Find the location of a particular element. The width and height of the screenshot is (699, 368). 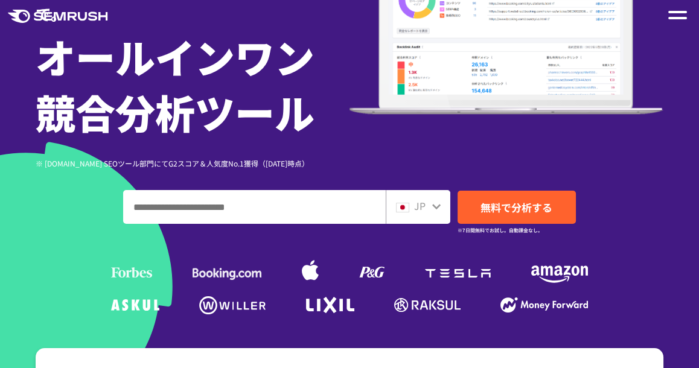

h1: オールインワン 競合分析ツール is located at coordinates (192, 84).